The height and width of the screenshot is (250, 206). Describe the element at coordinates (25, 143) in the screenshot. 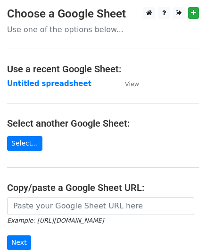

I see `a: Select...` at that location.